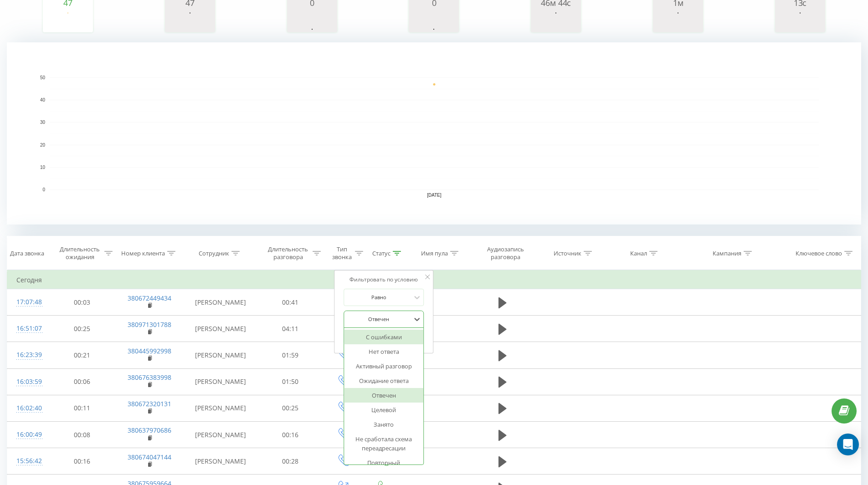  I want to click on a: 380971301788, so click(149, 324).